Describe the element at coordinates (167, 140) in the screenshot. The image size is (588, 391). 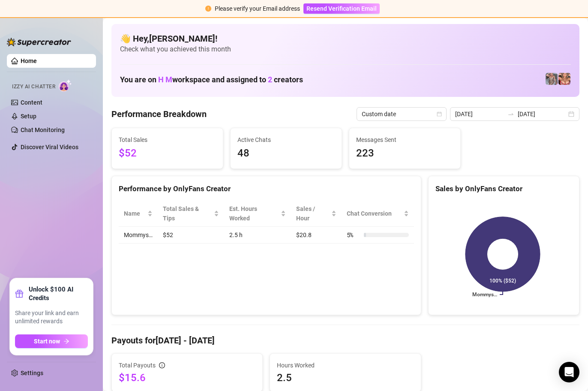
I see `span: Total Sales` at that location.